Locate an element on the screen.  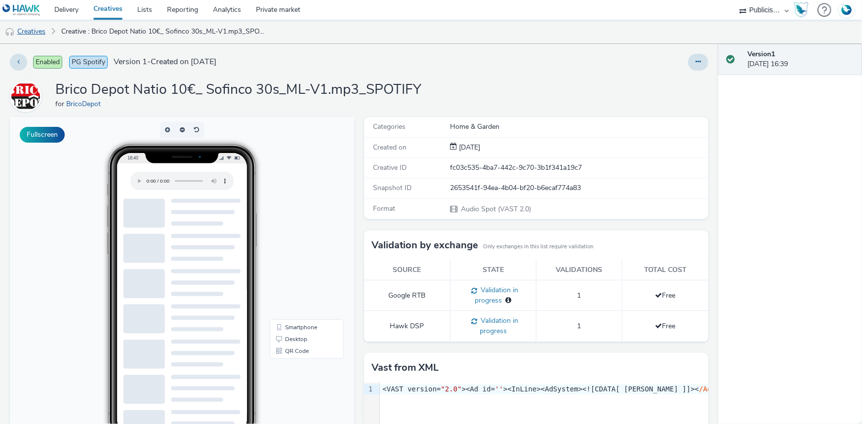
div: Creation 18 August 2025, 16:39 is located at coordinates (468, 148).